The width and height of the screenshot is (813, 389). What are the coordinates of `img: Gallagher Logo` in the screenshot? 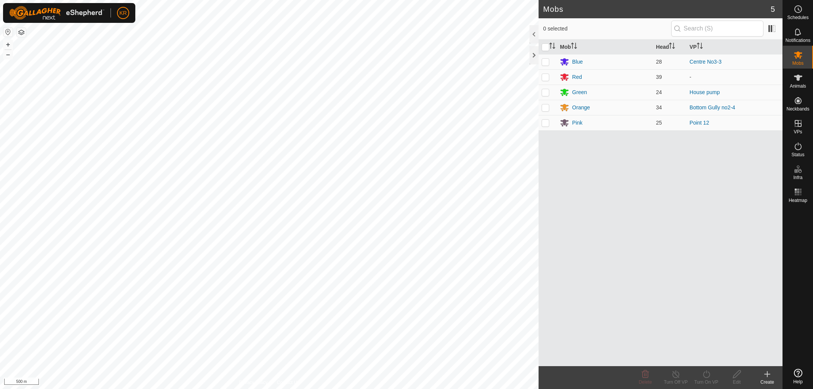 It's located at (57, 13).